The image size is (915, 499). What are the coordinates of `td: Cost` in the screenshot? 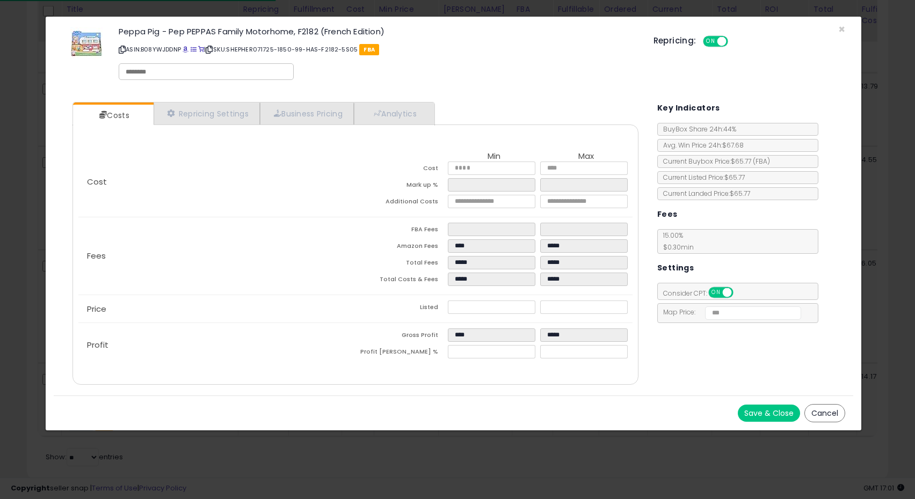 It's located at (402, 170).